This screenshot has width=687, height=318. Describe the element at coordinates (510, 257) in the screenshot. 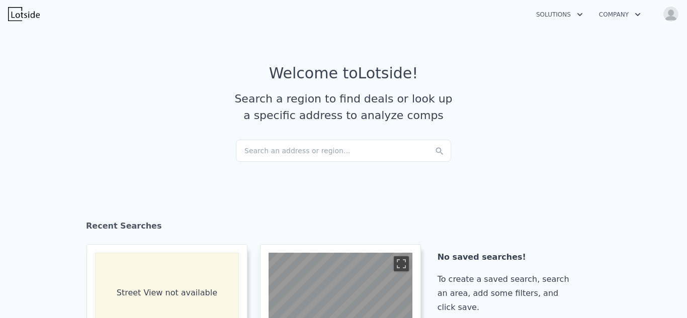

I see `div: No saved searches!` at that location.